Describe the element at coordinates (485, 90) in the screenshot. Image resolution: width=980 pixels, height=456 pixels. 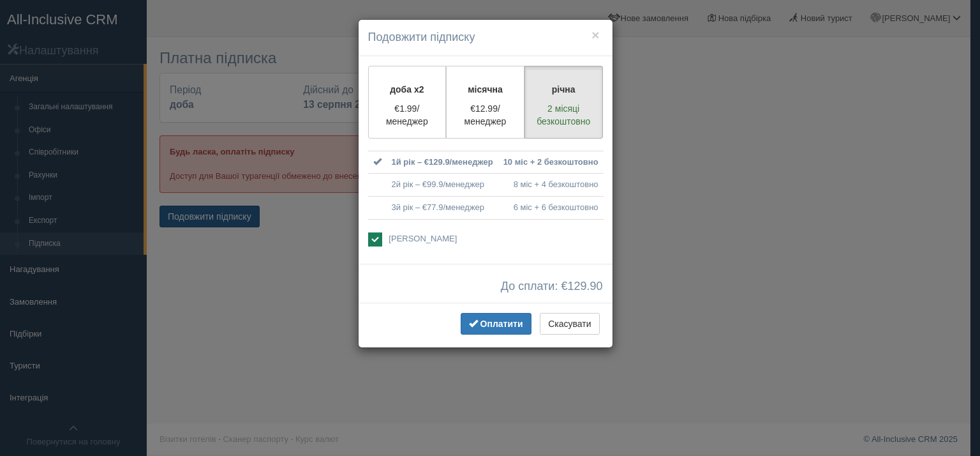
I see `p: місячна` at that location.